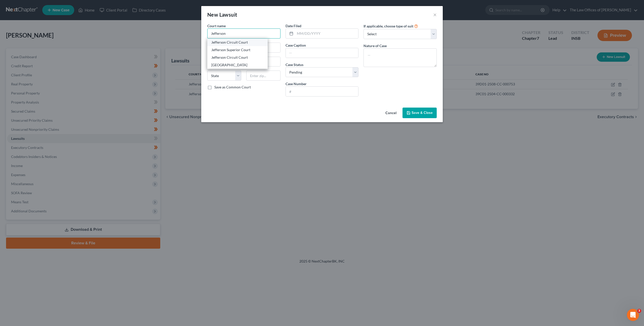  I want to click on input: Enter zip..., so click(263, 75).